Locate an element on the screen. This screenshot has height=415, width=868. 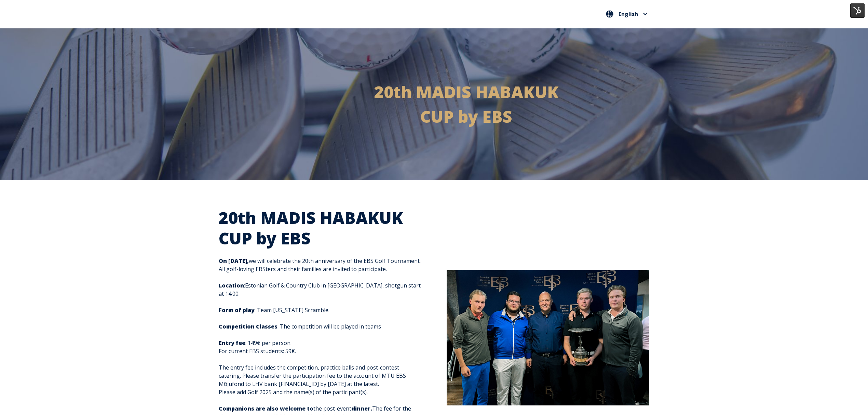
strong: Competition Classes is located at coordinates (248, 327).